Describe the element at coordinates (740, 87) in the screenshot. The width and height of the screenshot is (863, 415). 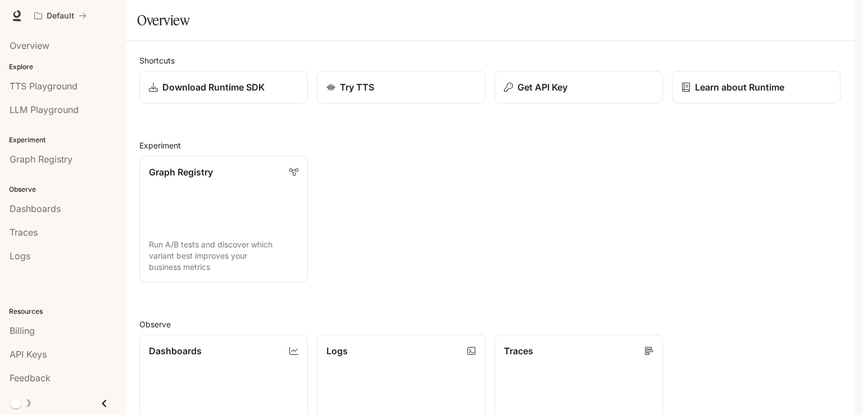
I see `p: Learn about Runtime` at that location.